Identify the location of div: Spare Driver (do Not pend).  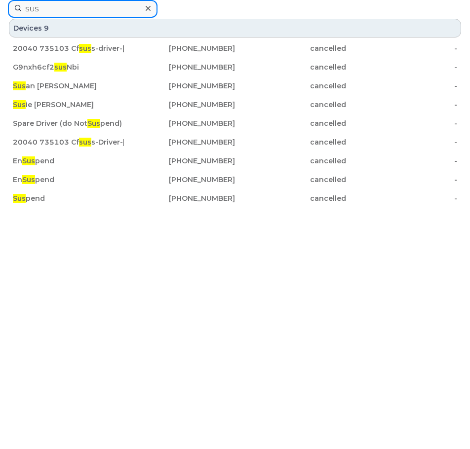
(68, 123).